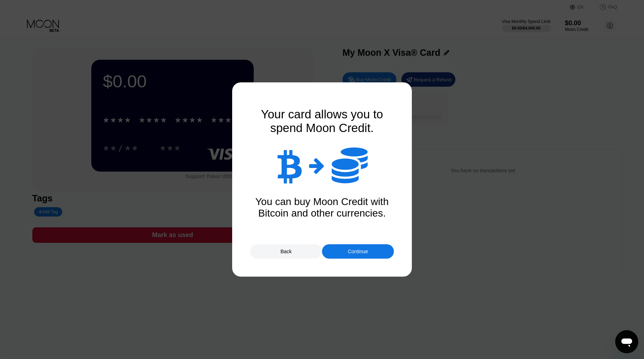 The image size is (644, 359). I want to click on div: Continue, so click(358, 252).